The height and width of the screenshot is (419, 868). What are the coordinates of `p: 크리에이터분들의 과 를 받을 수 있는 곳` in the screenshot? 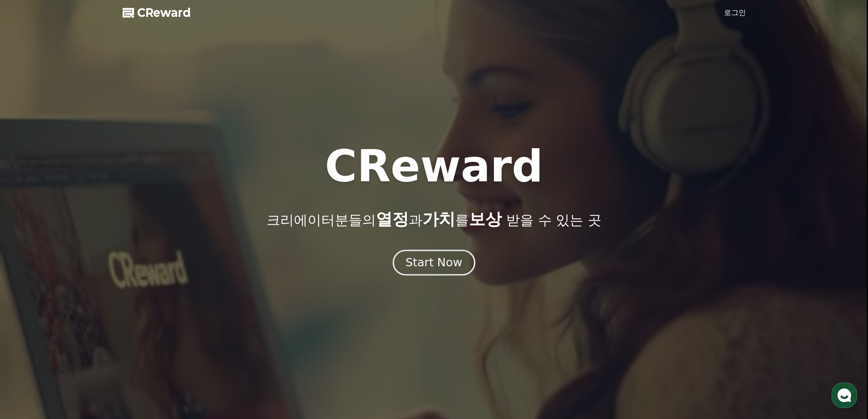 It's located at (434, 220).